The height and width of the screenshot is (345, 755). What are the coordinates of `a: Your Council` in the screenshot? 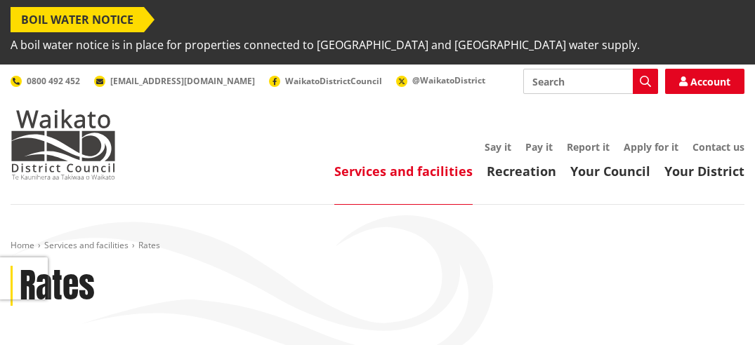 It's located at (610, 171).